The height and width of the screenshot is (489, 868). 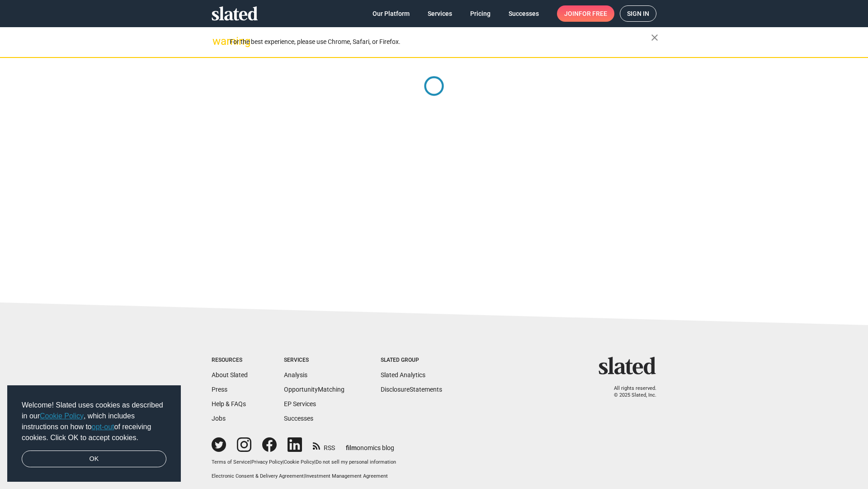 I want to click on p: All rights reserved. © 2025 Slated, Inc., so click(x=630, y=392).